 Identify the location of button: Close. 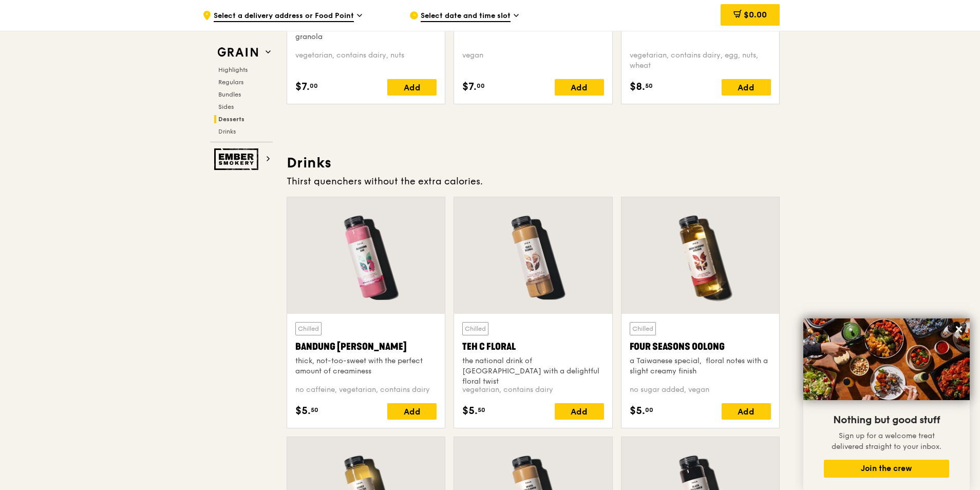
(959, 329).